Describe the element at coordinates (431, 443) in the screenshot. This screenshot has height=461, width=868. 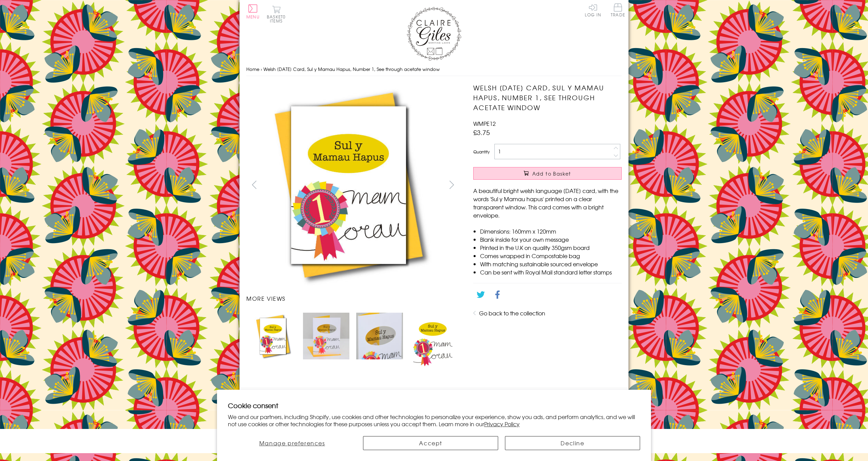
I see `button: Accept` at that location.